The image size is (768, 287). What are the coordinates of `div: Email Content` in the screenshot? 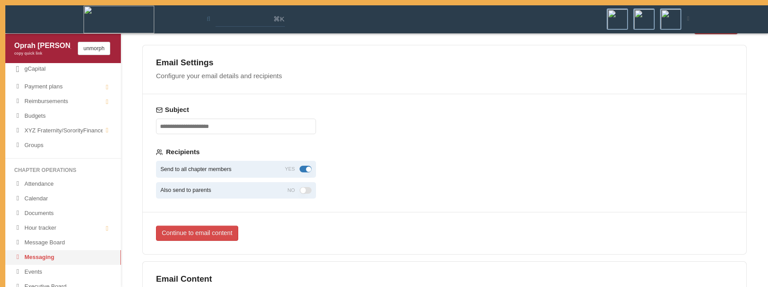 It's located at (444, 279).